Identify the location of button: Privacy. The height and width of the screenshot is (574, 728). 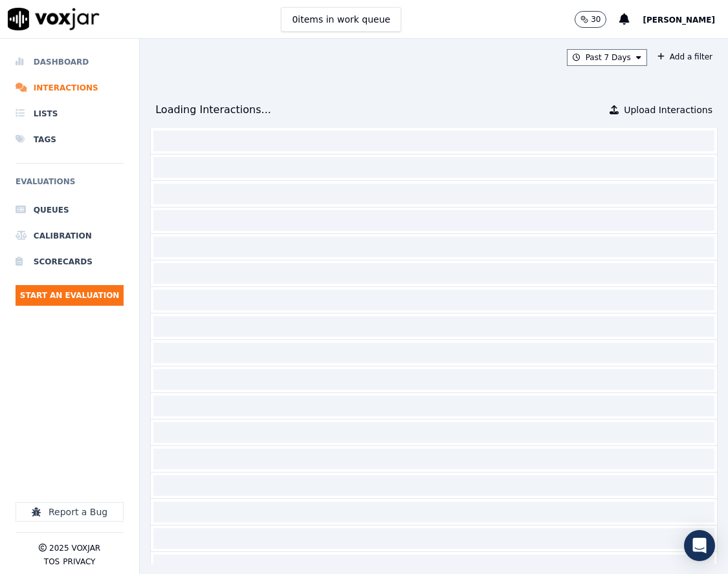
(79, 562).